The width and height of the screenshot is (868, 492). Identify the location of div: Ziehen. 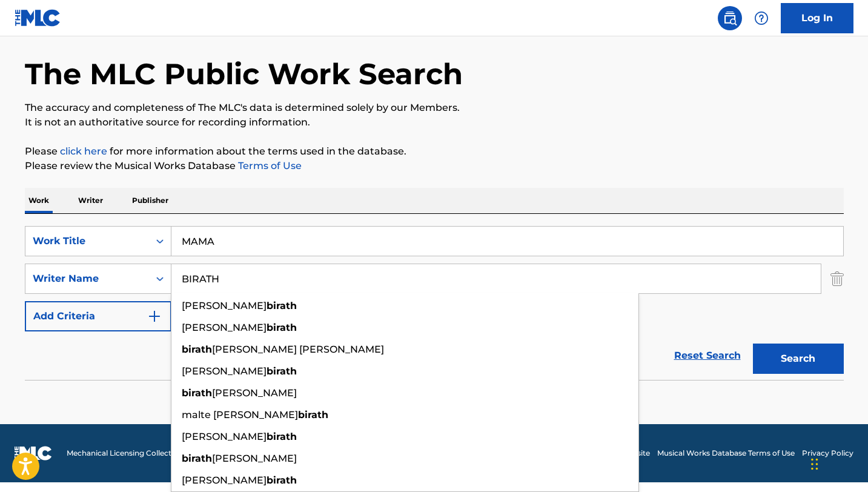
(814, 464).